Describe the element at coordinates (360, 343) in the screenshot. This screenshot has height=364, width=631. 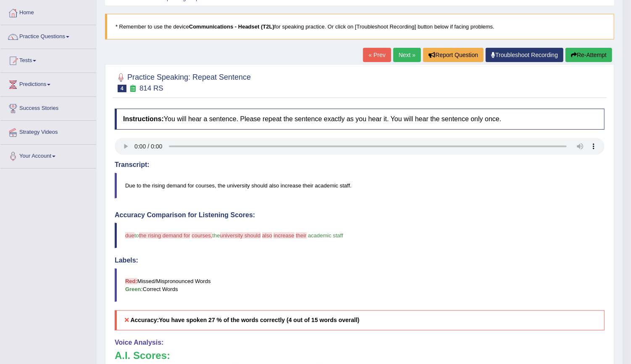
I see `h4: Voice Analysis:` at that location.